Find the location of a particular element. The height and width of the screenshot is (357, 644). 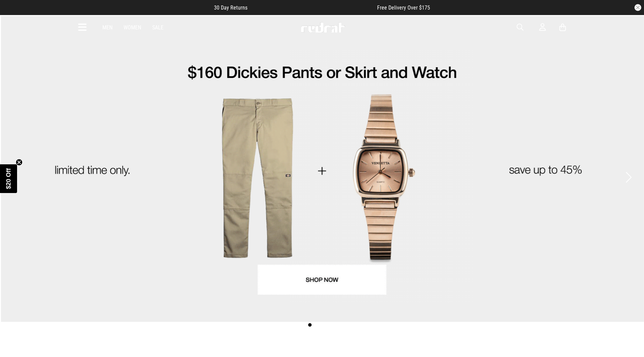

span: Free Delivery Over $175 is located at coordinates (403, 7).